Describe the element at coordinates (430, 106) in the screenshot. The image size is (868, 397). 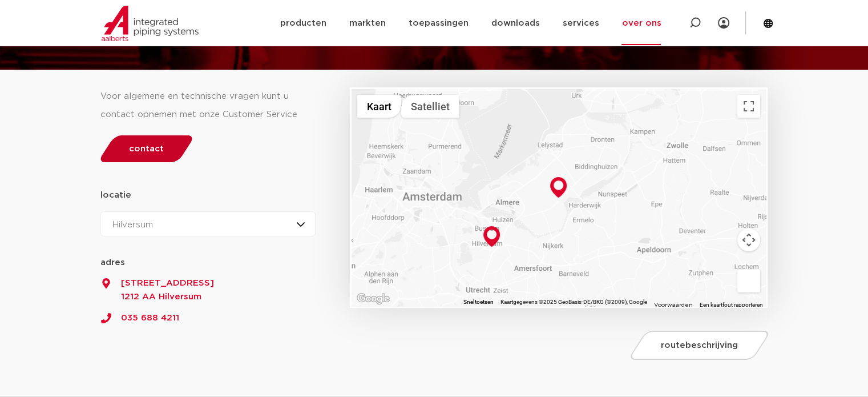
I see `button: Satellietbeelden tonen` at that location.